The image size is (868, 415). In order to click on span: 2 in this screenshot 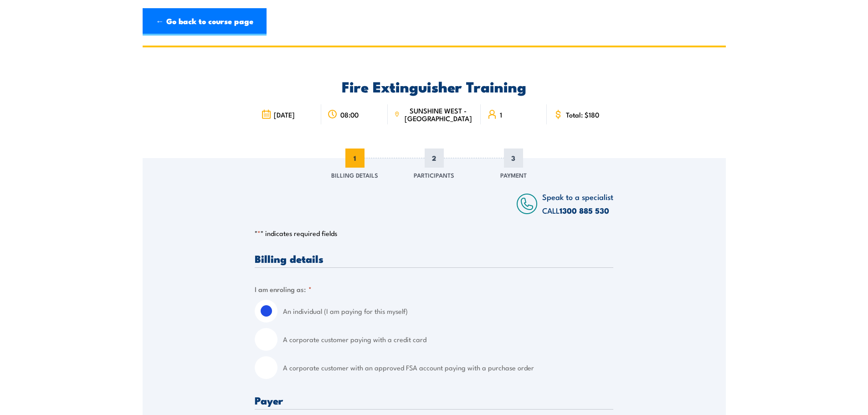, I will do `click(435, 158)`.